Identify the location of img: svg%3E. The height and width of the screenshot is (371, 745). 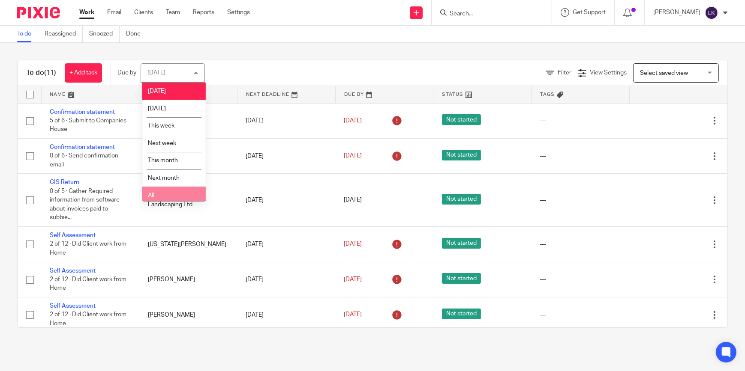
(711, 13).